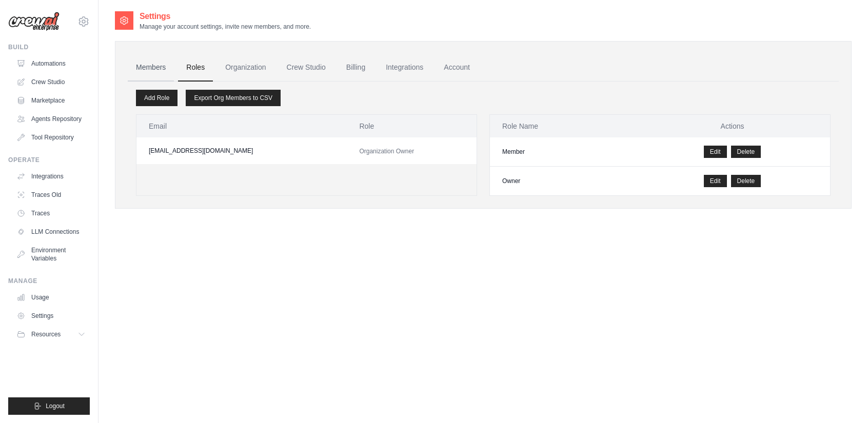  What do you see at coordinates (51, 334) in the screenshot?
I see `button: Resources` at bounding box center [51, 334].